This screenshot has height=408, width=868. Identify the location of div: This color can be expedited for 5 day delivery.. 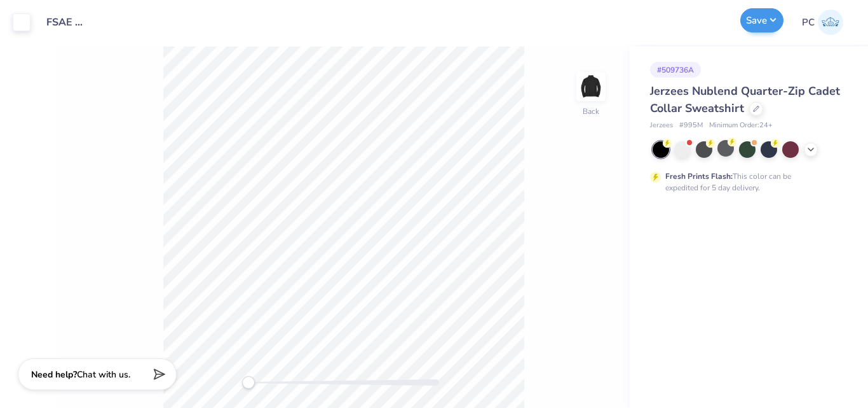
(744, 182).